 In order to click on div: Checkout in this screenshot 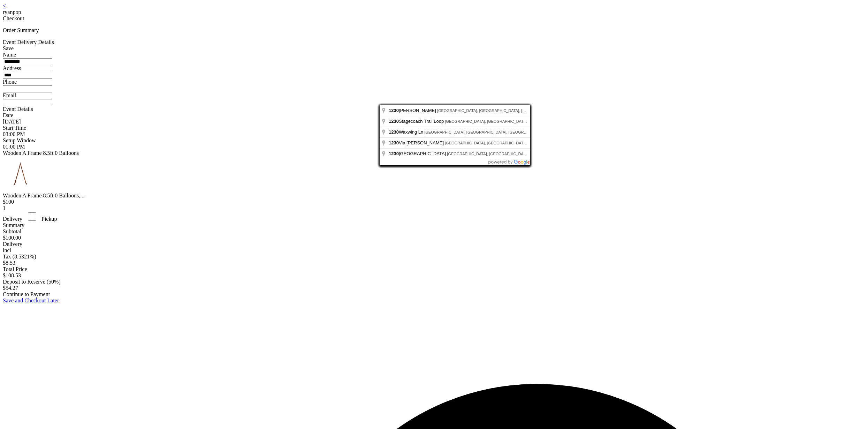, I will do `click(430, 18)`.